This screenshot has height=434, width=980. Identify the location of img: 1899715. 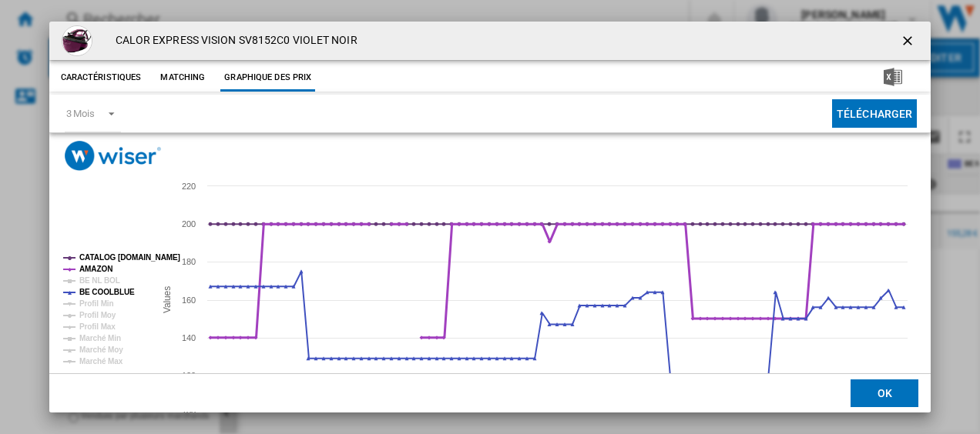
(77, 41).